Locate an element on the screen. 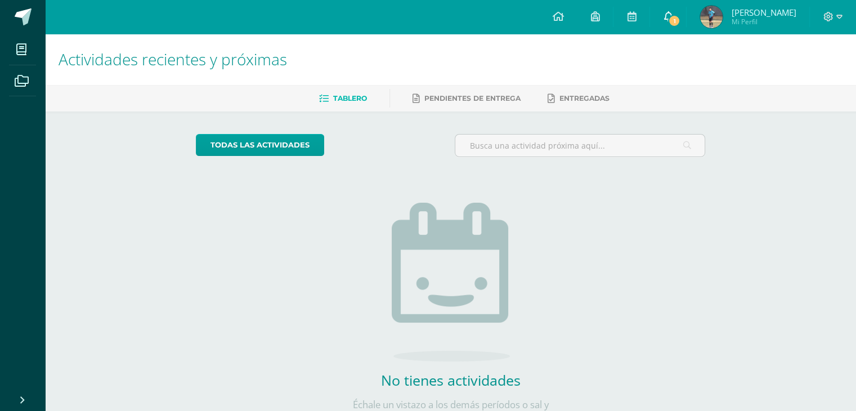 The height and width of the screenshot is (411, 856). img: no_activities.png is located at coordinates (451, 282).